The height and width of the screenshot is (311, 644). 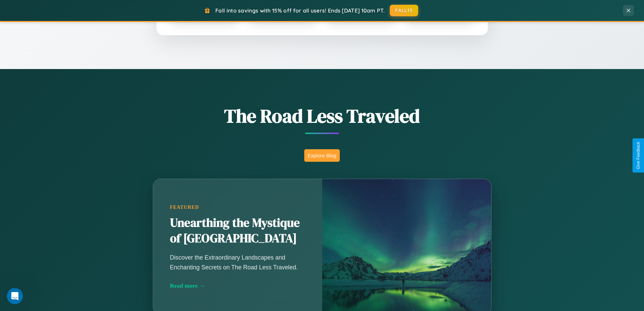 What do you see at coordinates (322, 116) in the screenshot?
I see `h1: The Road Less Traveled` at bounding box center [322, 116].